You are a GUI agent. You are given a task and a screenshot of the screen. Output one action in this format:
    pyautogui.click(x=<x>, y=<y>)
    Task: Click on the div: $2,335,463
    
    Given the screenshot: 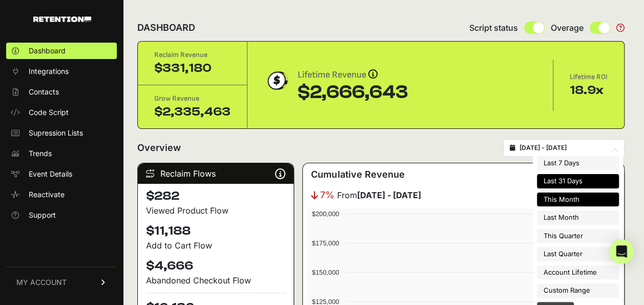 What is the action you would take?
    pyautogui.click(x=192, y=112)
    